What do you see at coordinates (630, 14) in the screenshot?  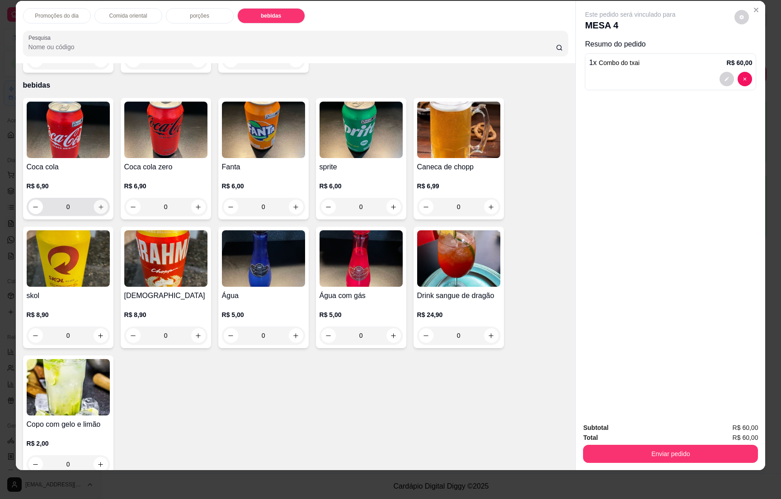 I see `p: Este pedido será vinculado para` at bounding box center [630, 14].